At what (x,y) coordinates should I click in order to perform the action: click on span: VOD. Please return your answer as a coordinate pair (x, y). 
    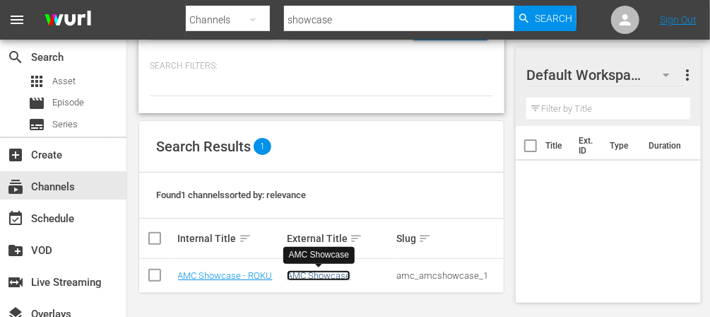
    Looking at the image, I should click on (16, 250).